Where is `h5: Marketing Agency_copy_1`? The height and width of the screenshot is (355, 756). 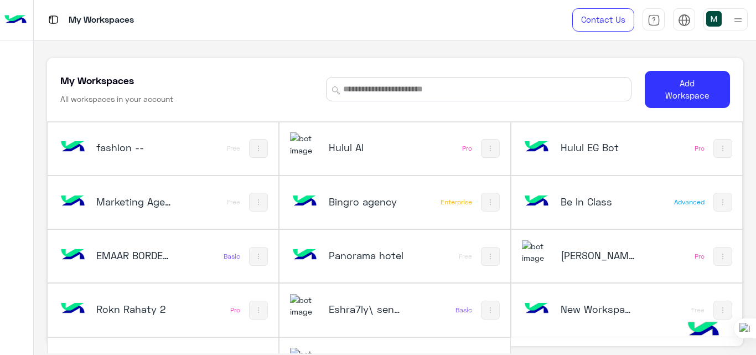
h5: Marketing Agency_copy_1 is located at coordinates (134, 201).